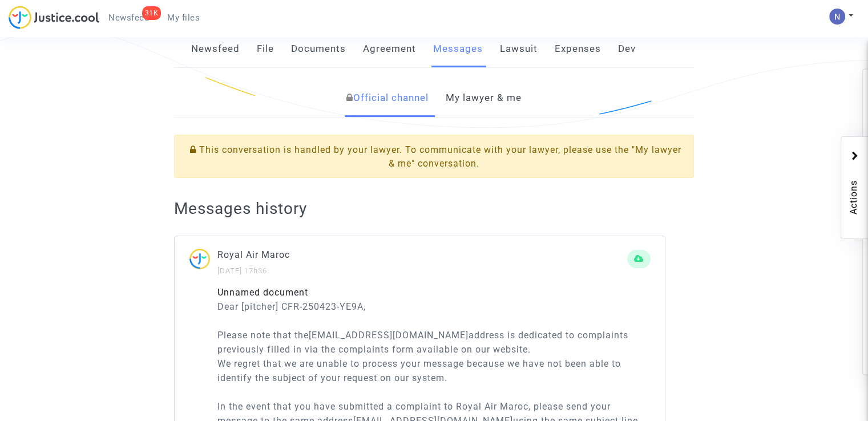 The image size is (868, 421). I want to click on span: Please note that the, so click(423, 342).